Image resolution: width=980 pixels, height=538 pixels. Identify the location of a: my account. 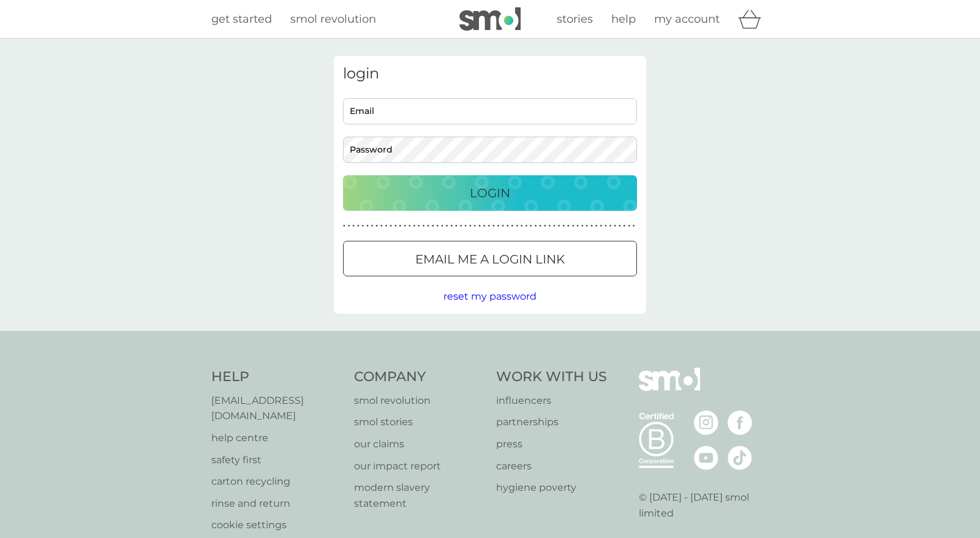
(686, 19).